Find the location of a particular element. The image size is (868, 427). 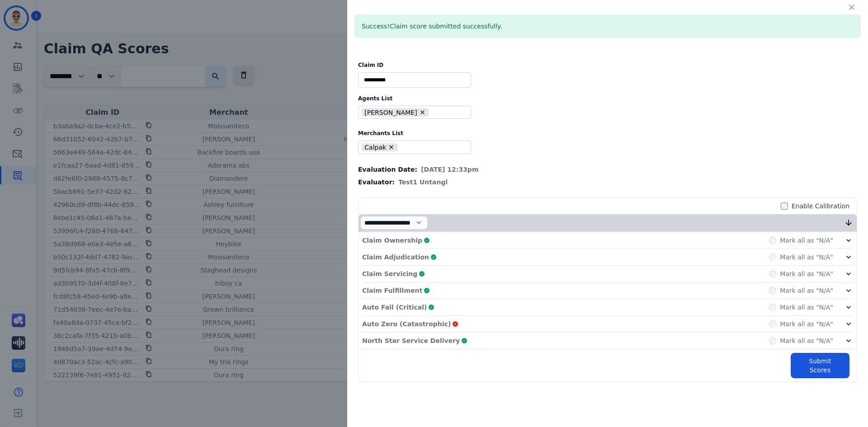

p: Claim Servicing is located at coordinates (389, 274).